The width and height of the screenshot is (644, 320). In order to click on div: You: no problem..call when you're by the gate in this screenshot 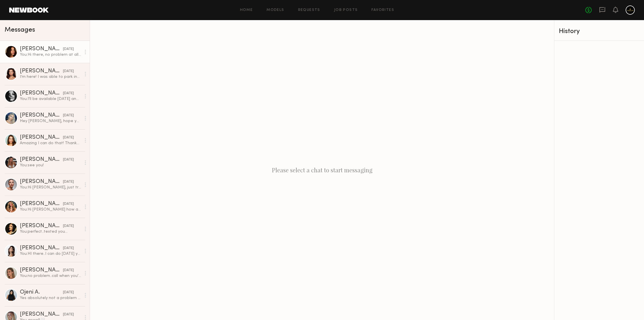, I will do `click(50, 276)`.